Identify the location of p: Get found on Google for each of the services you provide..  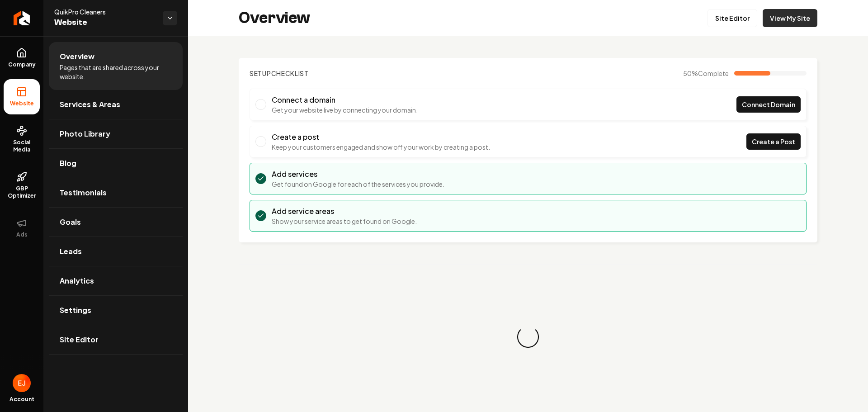
(358, 184).